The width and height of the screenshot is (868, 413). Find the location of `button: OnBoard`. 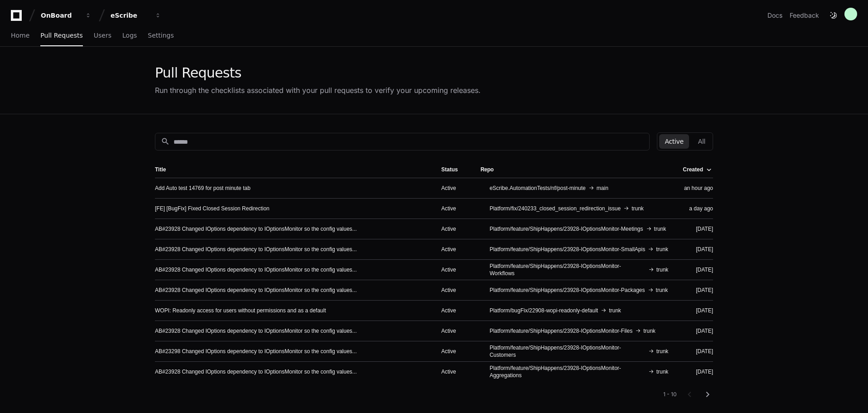

button: OnBoard is located at coordinates (66, 16).